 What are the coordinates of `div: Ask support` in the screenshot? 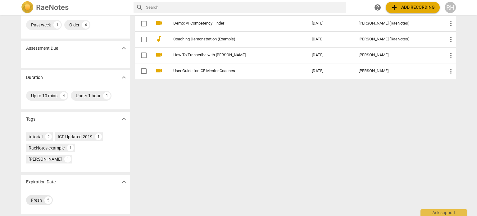 It's located at (444, 213).